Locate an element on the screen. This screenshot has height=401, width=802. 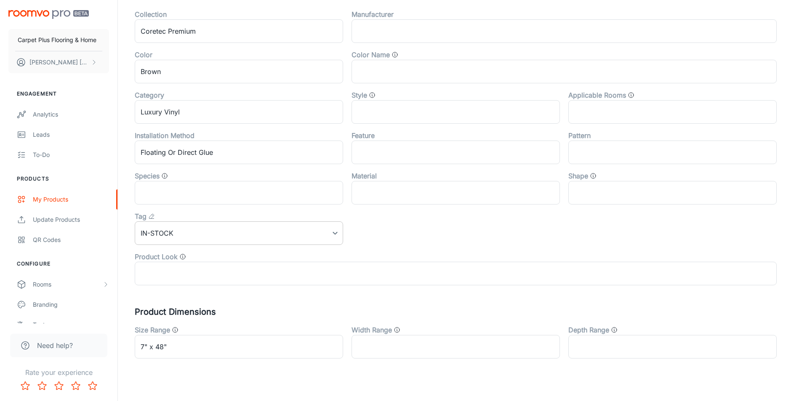
label: Applicable Rooms is located at coordinates (597, 95).